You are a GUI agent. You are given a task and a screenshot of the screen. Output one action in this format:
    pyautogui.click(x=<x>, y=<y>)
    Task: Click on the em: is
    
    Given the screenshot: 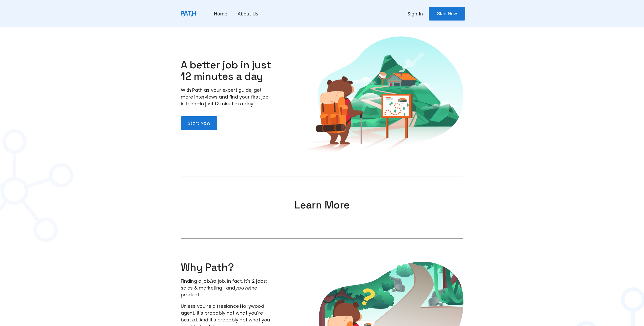 What is the action you would take?
    pyautogui.click(x=211, y=281)
    